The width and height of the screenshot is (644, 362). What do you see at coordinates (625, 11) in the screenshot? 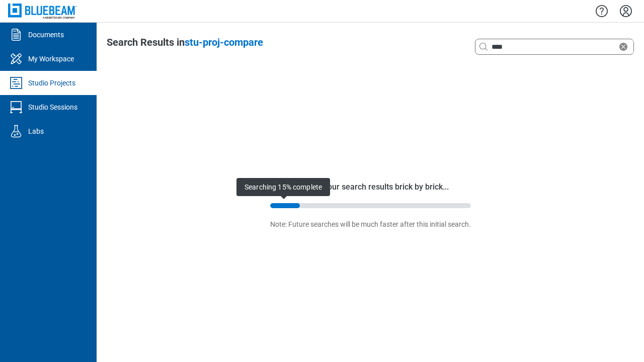
I see `button: Settings` at bounding box center [625, 11].